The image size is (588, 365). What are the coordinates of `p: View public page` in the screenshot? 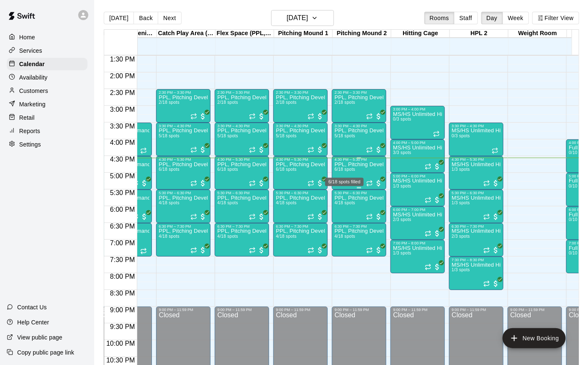 It's located at (40, 337).